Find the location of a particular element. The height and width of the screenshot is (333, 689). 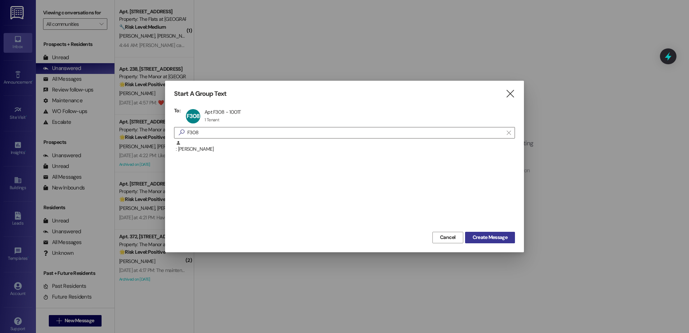

div: Apt F308 - 1001T is located at coordinates (223, 112).